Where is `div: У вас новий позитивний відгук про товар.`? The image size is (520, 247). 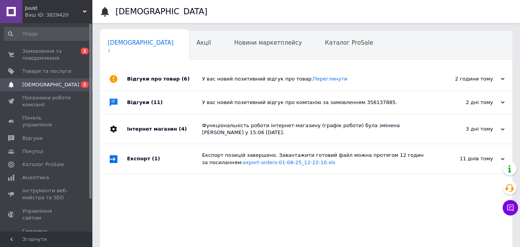 div: У вас новий позитивний відгук про товар. is located at coordinates (315, 79).